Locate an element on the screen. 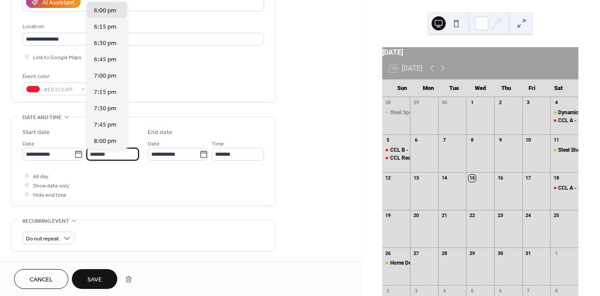 The height and width of the screenshot is (296, 600). div: 15 is located at coordinates (472, 178).